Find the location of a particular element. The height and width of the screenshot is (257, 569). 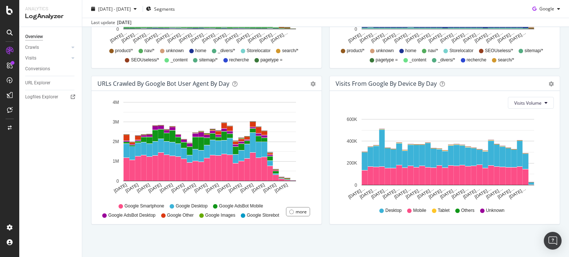

span: Tablet is located at coordinates (444, 211).